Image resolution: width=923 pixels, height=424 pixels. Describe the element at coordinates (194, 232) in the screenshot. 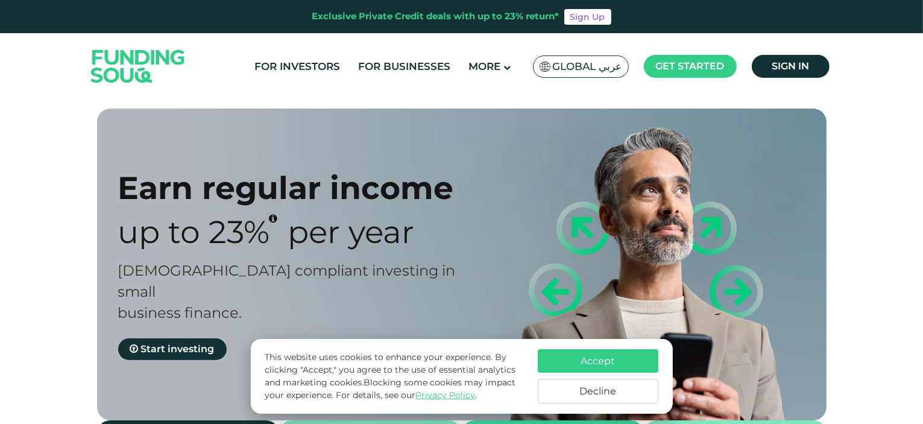

I see `span: Up to 23%` at that location.